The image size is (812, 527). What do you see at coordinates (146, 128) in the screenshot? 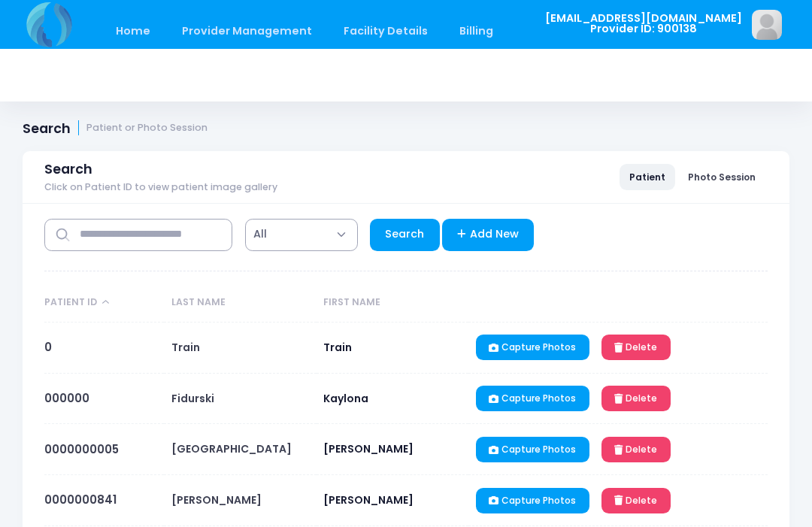
I see `small: Patient or Photo Session` at bounding box center [146, 128].